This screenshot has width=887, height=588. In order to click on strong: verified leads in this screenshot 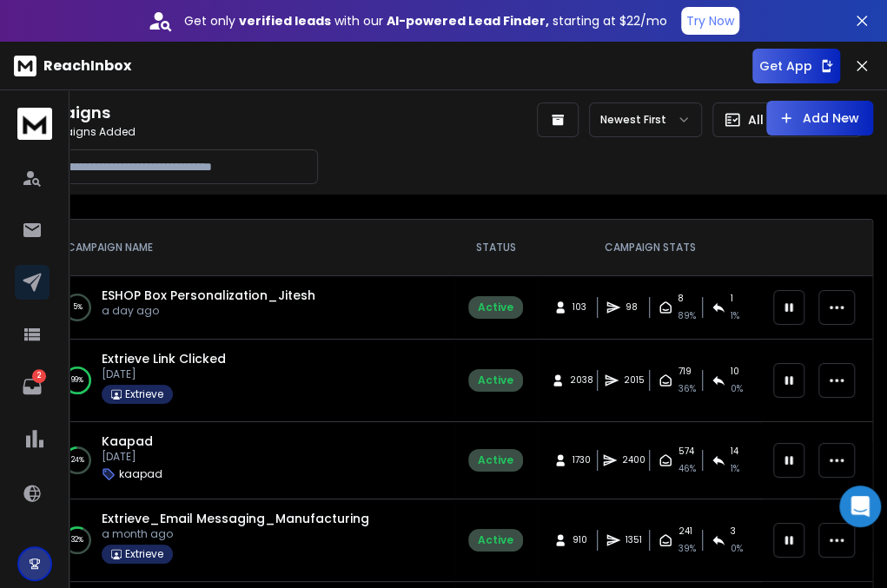, I will do `click(285, 21)`.